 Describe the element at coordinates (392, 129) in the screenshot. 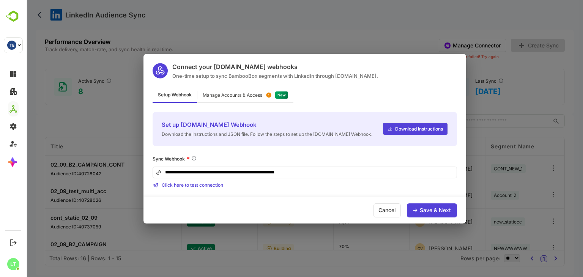

I see `span: Download Instructions` at that location.